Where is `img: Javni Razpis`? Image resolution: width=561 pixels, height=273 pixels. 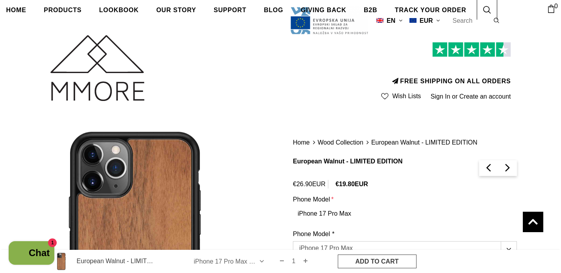 img: Javni Razpis is located at coordinates (329, 20).